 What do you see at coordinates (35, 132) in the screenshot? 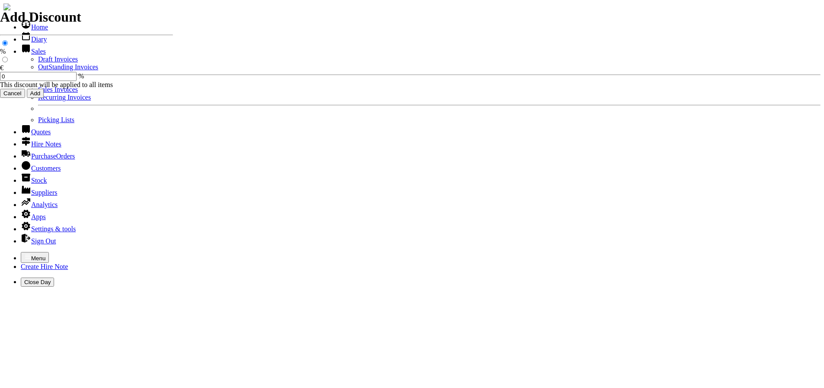
I see `a: Quotes` at bounding box center [35, 132].